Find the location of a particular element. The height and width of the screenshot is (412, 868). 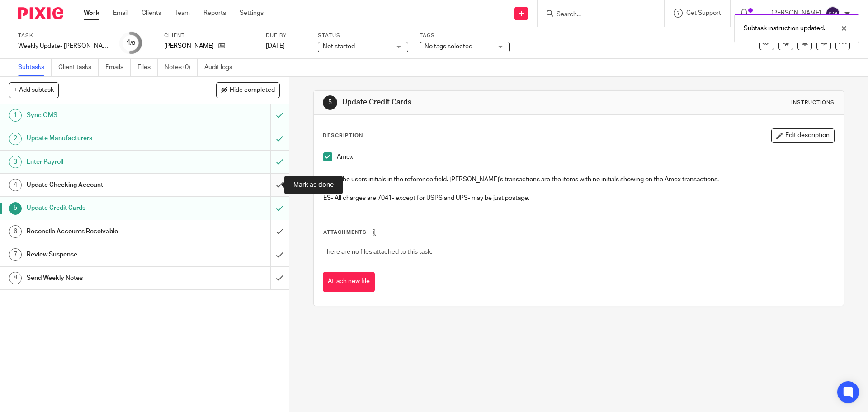

a: Client tasks is located at coordinates (78, 67).